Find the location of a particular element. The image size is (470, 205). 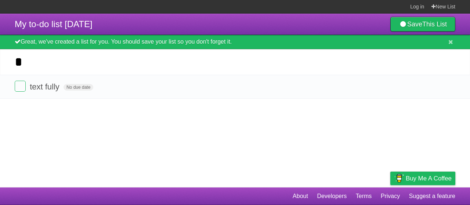

span: text fully is located at coordinates (46, 87).